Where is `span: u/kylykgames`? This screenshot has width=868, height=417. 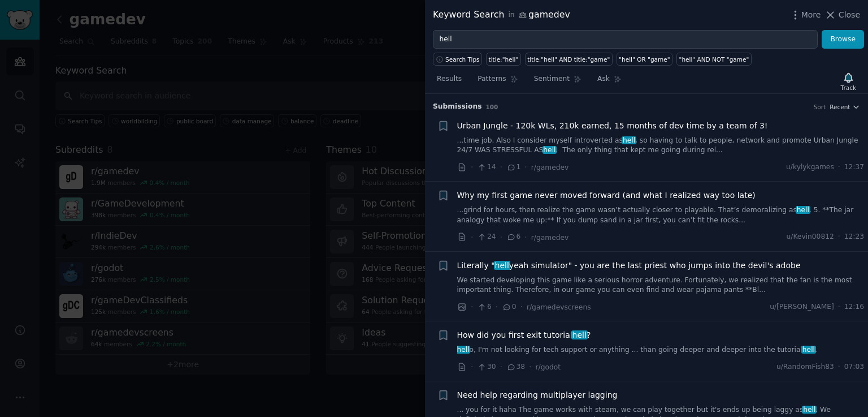
span: u/kylykgames is located at coordinates (810, 167).